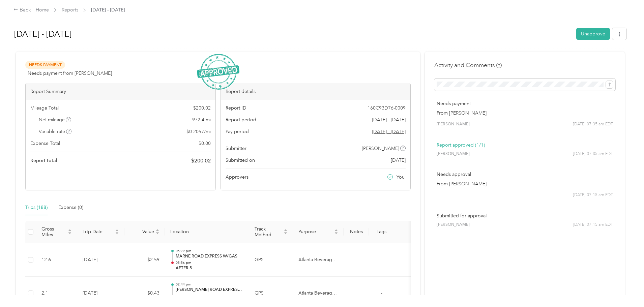  Describe the element at coordinates (315, 232) in the screenshot. I see `span: Purpose` at that location.